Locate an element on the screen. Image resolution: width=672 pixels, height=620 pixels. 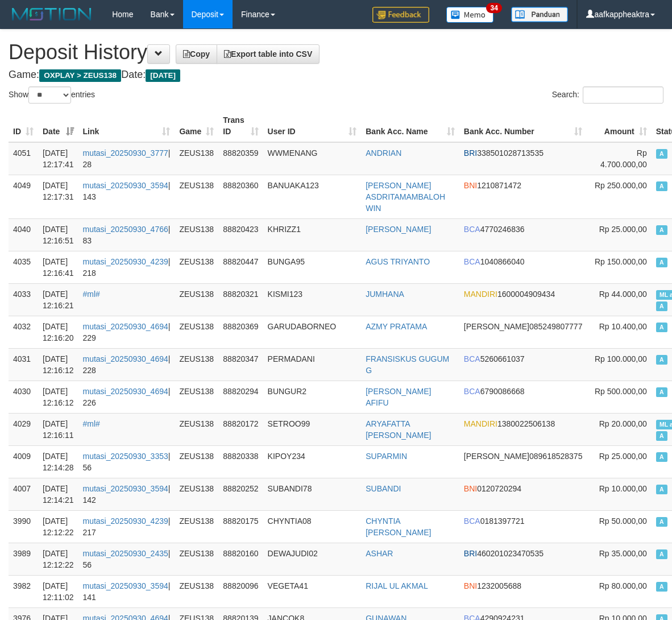
td: 4031 is located at coordinates (24, 364).